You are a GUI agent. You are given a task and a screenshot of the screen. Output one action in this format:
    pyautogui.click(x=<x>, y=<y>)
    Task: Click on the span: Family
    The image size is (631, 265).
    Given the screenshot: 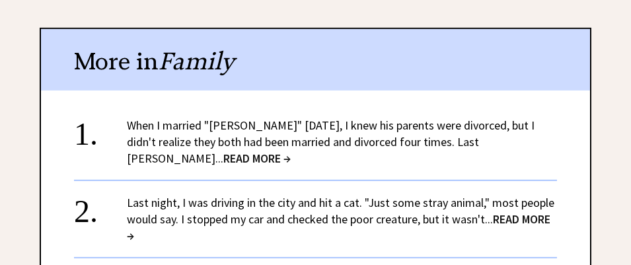 What is the action you would take?
    pyautogui.click(x=196, y=61)
    